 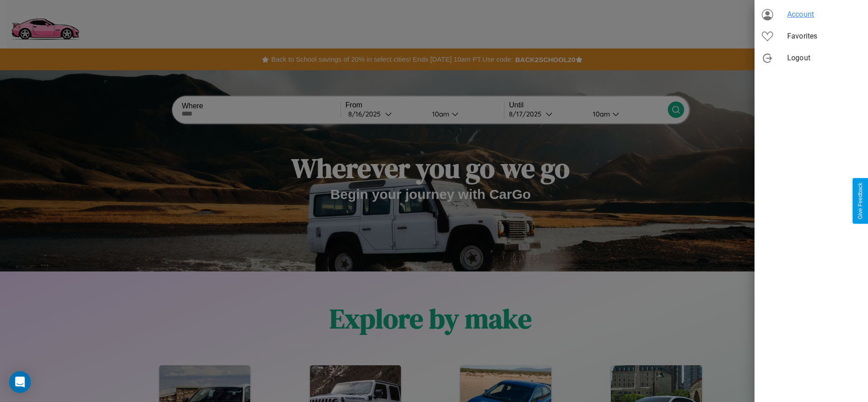 What do you see at coordinates (824, 58) in the screenshot?
I see `span: Logout` at bounding box center [824, 58].